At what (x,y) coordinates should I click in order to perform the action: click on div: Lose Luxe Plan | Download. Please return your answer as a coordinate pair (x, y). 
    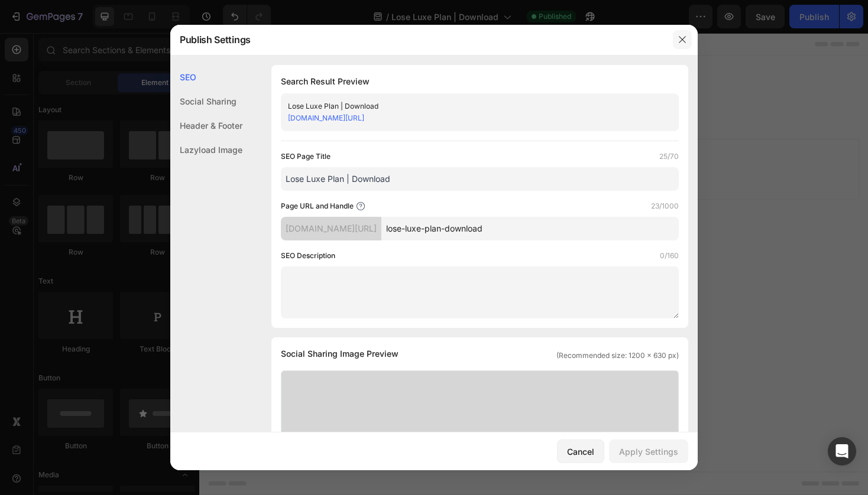
    Looking at the image, I should click on (470, 107).